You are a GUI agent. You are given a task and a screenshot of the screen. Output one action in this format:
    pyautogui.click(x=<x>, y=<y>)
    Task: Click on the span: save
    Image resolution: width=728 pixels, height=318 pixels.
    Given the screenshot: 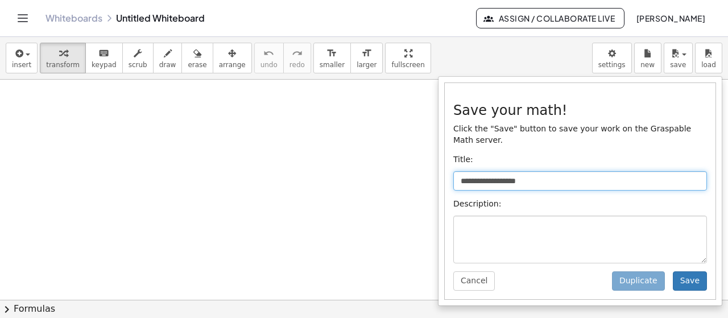 What is the action you would take?
    pyautogui.click(x=678, y=65)
    